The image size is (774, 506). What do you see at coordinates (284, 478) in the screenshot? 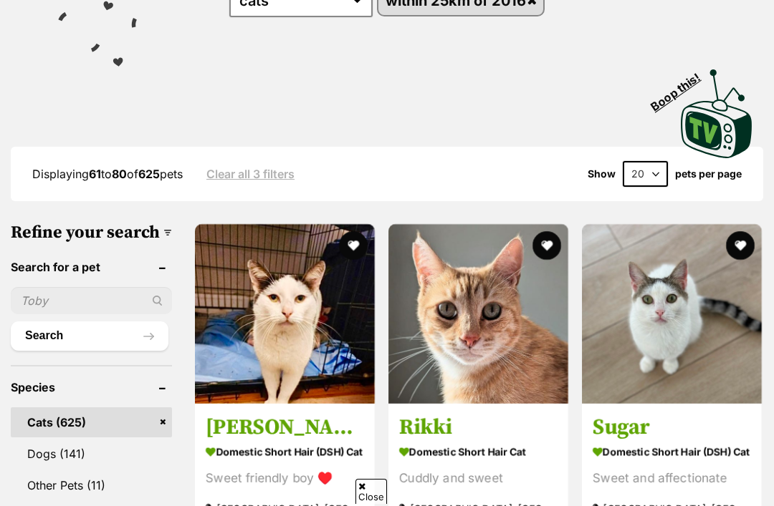
I see `div: Sweet friendly boy ♥️` at bounding box center [284, 478].